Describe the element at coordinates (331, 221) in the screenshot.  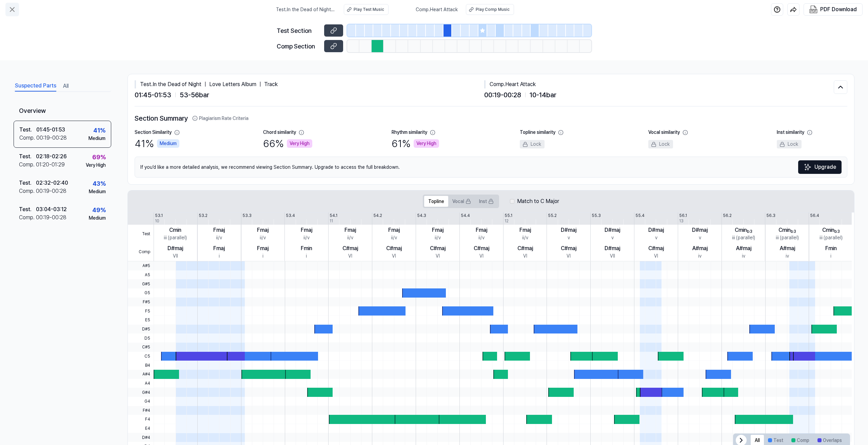
I see `div: 11` at that location.